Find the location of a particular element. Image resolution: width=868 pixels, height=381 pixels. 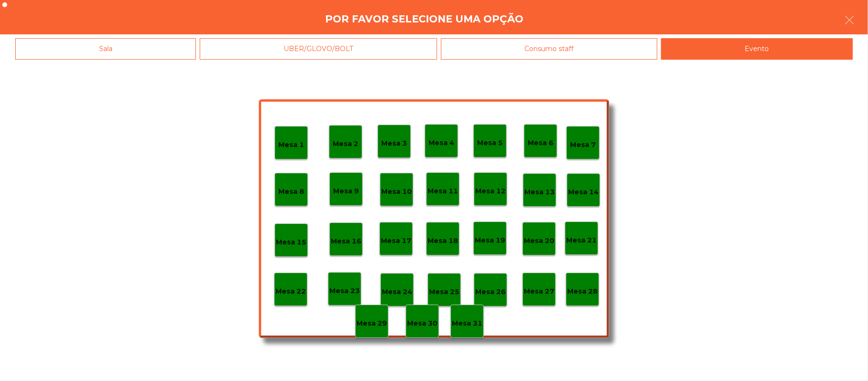

p: Mesa 15 is located at coordinates (291, 242).